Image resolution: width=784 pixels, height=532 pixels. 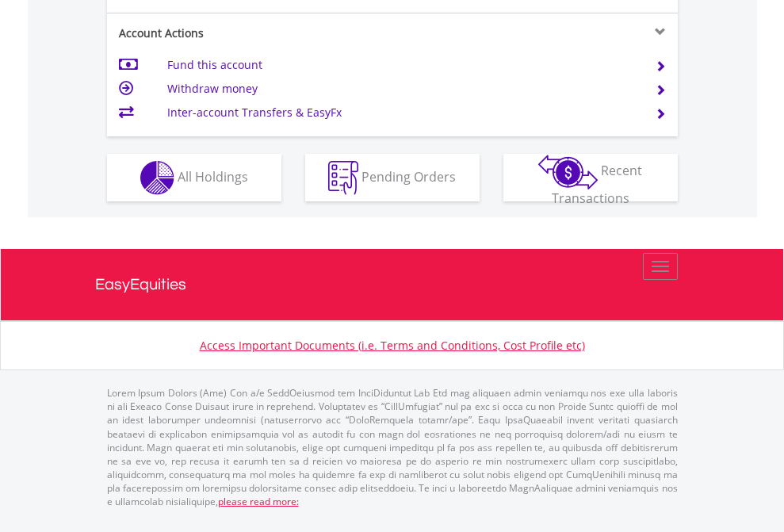 I want to click on a: please read more:, so click(x=258, y=501).